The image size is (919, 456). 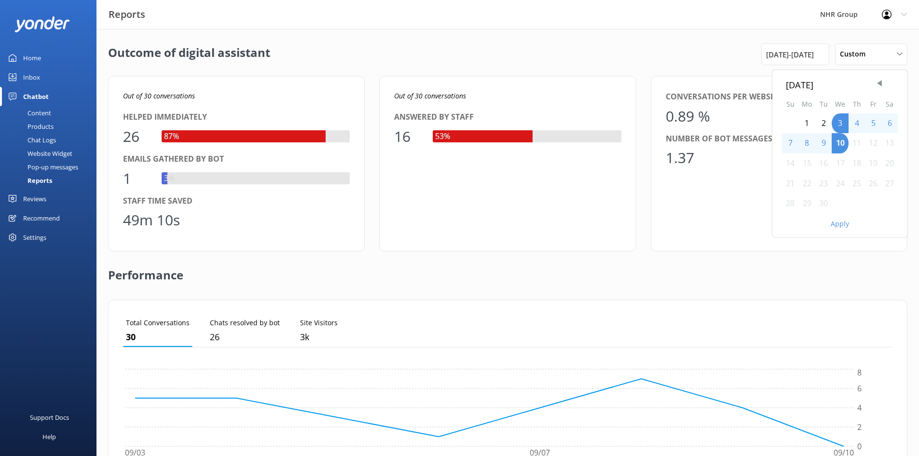 What do you see at coordinates (151, 220) in the screenshot?
I see `div: 49m 10s` at bounding box center [151, 220].